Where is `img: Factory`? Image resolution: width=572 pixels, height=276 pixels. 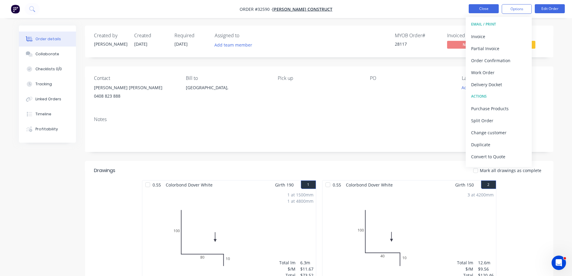 img: Factory is located at coordinates (15, 9).